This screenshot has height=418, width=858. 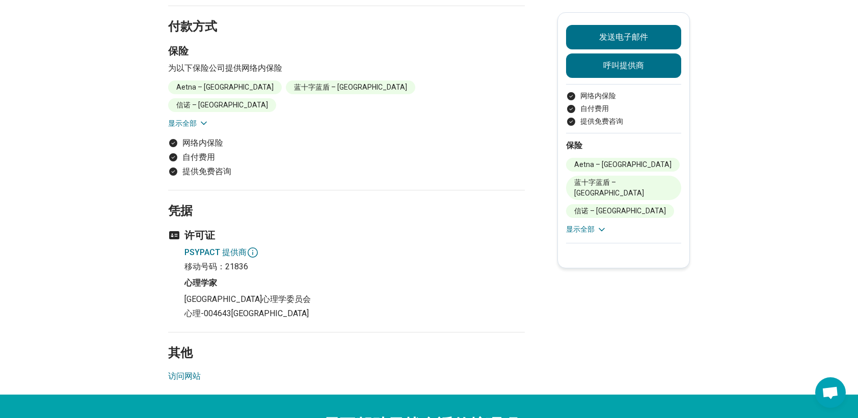 What do you see at coordinates (624, 146) in the screenshot?
I see `h2: 保险` at bounding box center [624, 146].